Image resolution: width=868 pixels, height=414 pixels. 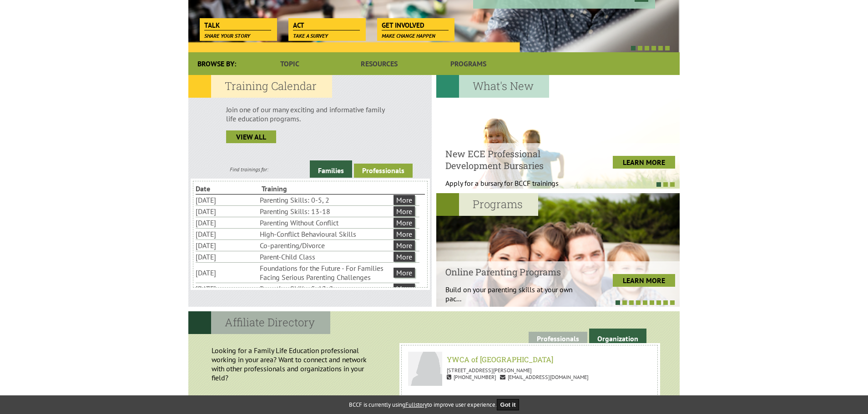 I want to click on a: view all, so click(x=251, y=137).